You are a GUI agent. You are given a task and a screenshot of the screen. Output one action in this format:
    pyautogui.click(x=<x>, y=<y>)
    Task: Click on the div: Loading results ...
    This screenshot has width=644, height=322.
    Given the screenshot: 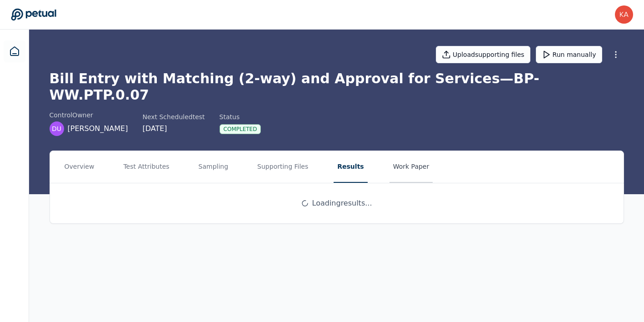 What is the action you would take?
    pyautogui.click(x=337, y=203)
    